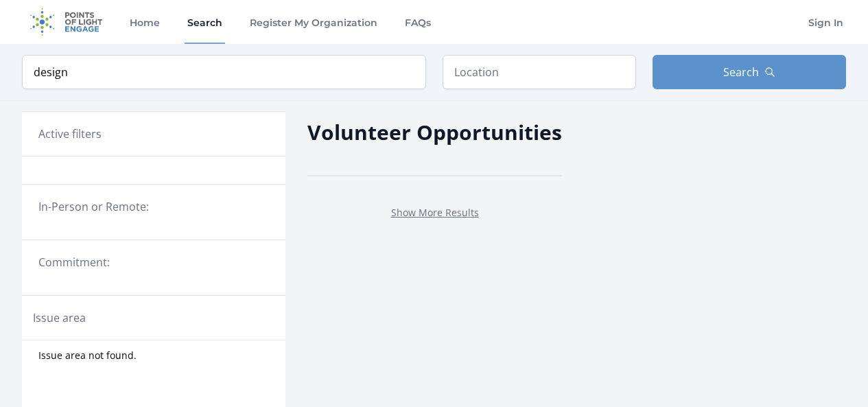 The width and height of the screenshot is (868, 407). Describe the element at coordinates (741, 72) in the screenshot. I see `span: Search` at that location.